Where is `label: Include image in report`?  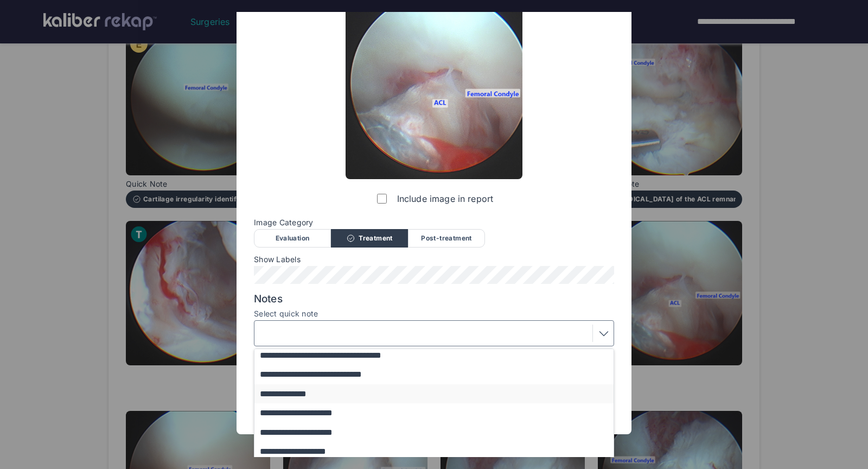
label: Include image in report is located at coordinates (434, 199).